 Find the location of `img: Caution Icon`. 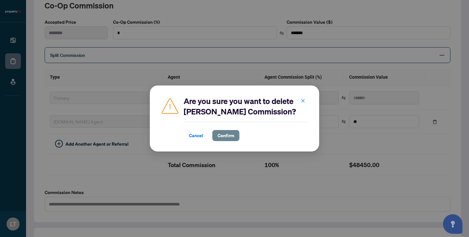

img: Caution Icon is located at coordinates (170, 106).